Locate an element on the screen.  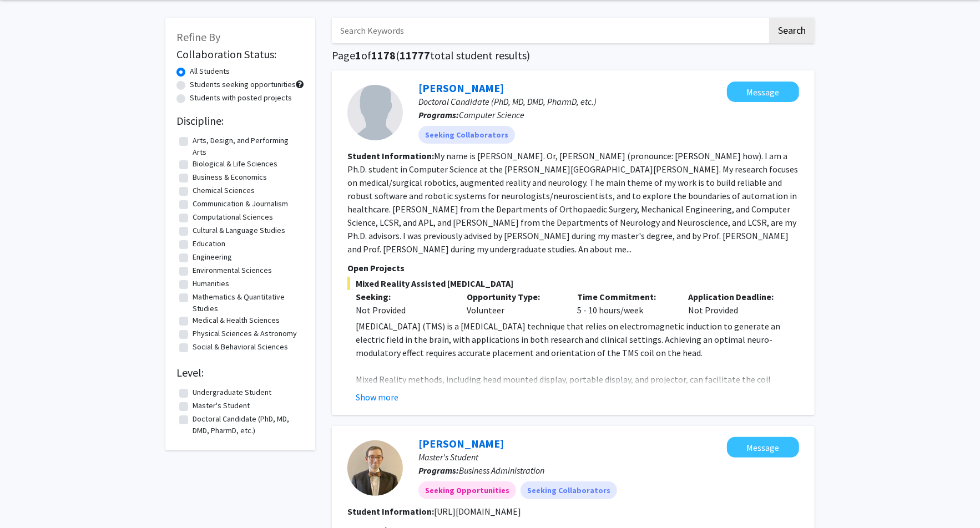
label: Doctoral Candidate (PhD, MD, DMD, PharmD, etc.) is located at coordinates (247, 426).